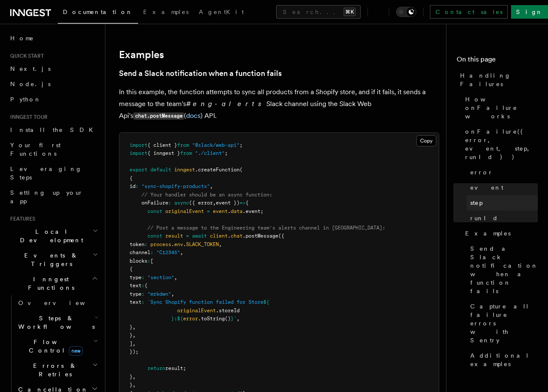 Image resolution: width=548 pixels, height=392 pixels. I want to click on a: Handling Failures, so click(497, 80).